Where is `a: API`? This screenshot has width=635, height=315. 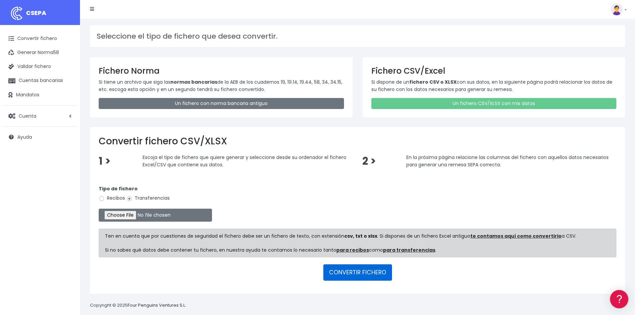
a: API is located at coordinates (67, 175).